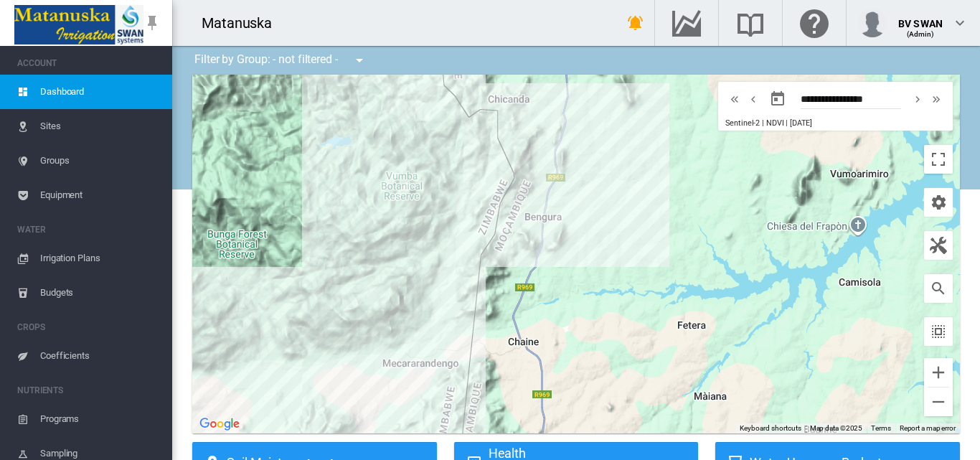 The image size is (980, 460). What do you see at coordinates (244, 23) in the screenshot?
I see `div: Matanuska` at bounding box center [244, 23].